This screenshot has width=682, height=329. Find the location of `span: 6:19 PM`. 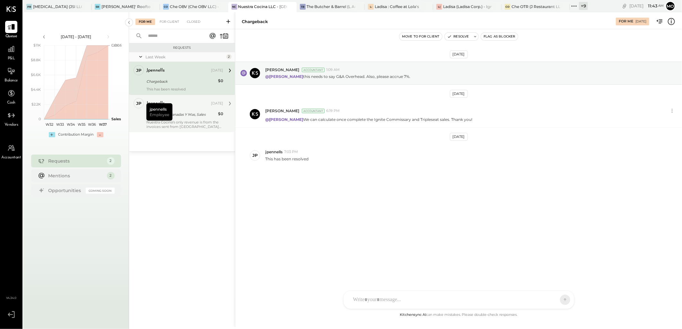

span: 6:19 PM is located at coordinates (333, 111).